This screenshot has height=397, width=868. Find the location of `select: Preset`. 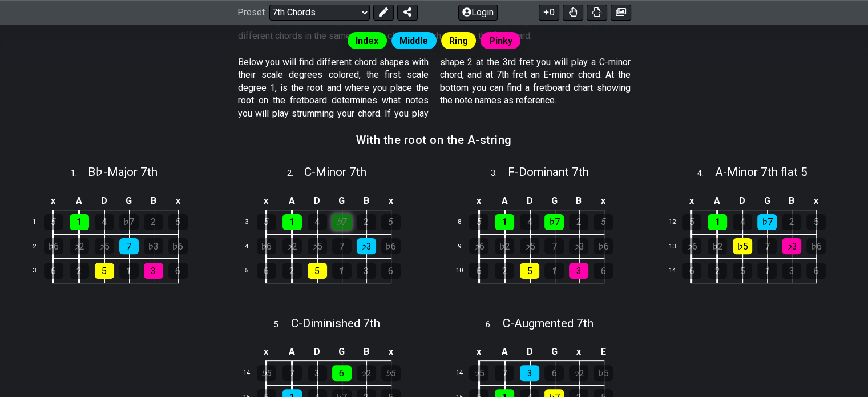

select: Preset is located at coordinates (319, 13).